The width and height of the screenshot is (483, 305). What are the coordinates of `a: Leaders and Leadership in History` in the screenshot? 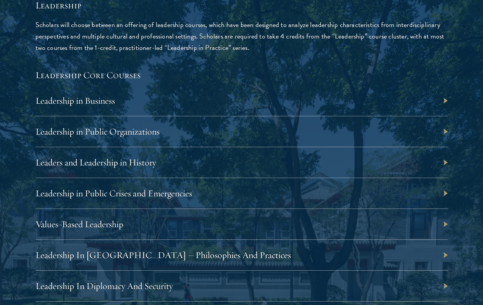 It's located at (96, 163).